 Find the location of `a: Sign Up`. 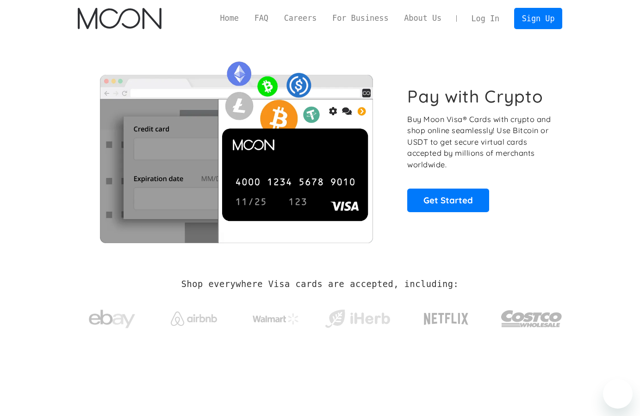

a: Sign Up is located at coordinates (538, 18).